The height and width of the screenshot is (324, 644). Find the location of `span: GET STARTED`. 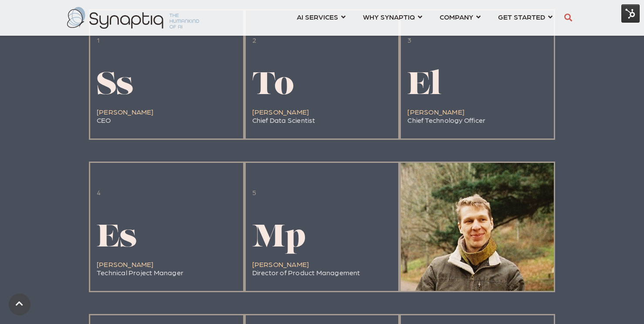

span: GET STARTED is located at coordinates (522, 16).